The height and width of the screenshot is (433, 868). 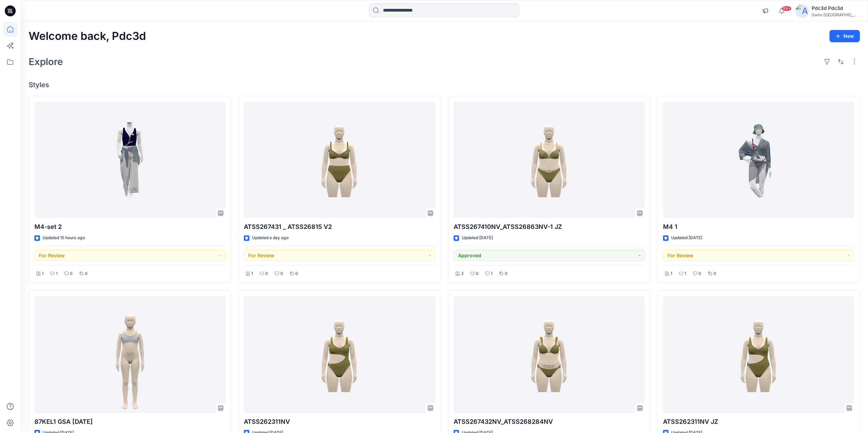 What do you see at coordinates (339, 160) in the screenshot?
I see `a: ATSS267431 _ ATSS26815 V2` at bounding box center [339, 160].